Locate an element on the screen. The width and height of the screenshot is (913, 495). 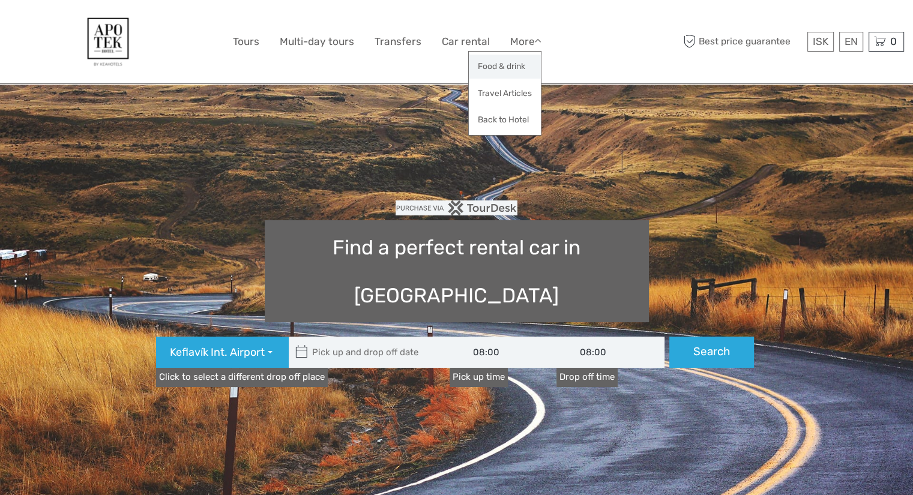
input: Pick up and drop off date is located at coordinates (370, 352).